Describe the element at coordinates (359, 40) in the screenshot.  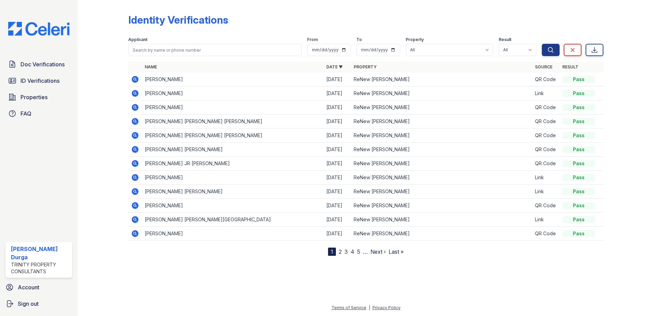
I see `label: To` at that location.